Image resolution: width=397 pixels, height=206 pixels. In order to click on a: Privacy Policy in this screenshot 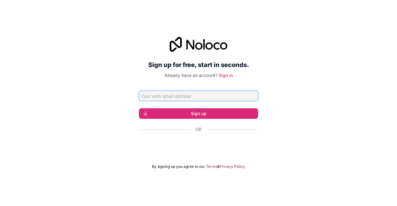, I will do `click(232, 167)`.